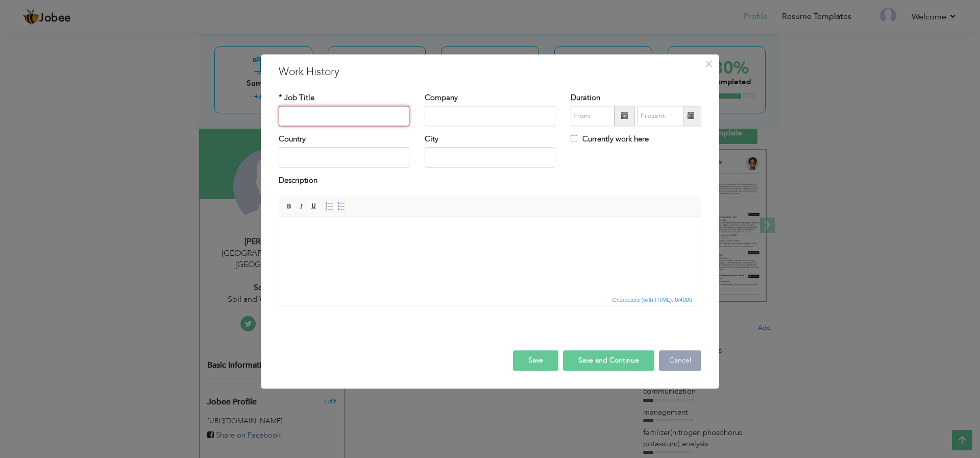 The image size is (980, 458). What do you see at coordinates (490, 72) in the screenshot?
I see `h3: Work History` at bounding box center [490, 72].